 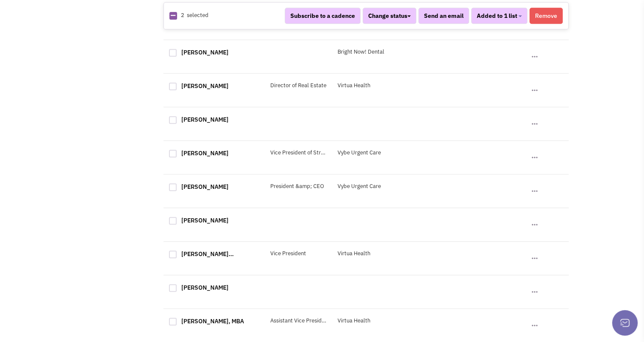 I want to click on span: selected, so click(x=197, y=15).